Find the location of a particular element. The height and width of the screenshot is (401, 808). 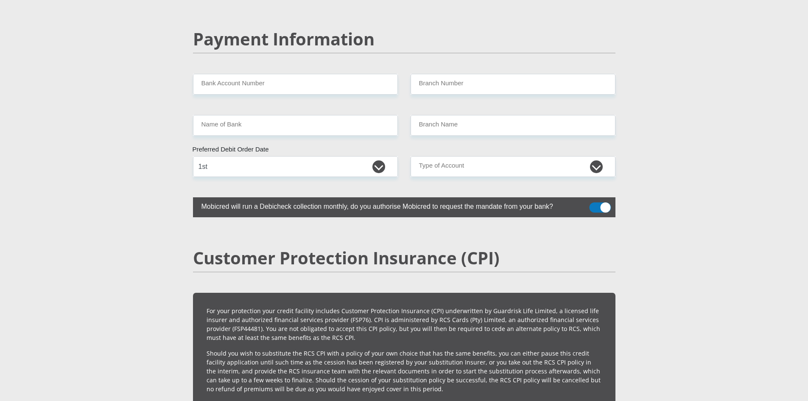

label: Mobicred will run a Debicheck collection monthly, do you authorise Mobicred to request the mandat... is located at coordinates (383, 205).